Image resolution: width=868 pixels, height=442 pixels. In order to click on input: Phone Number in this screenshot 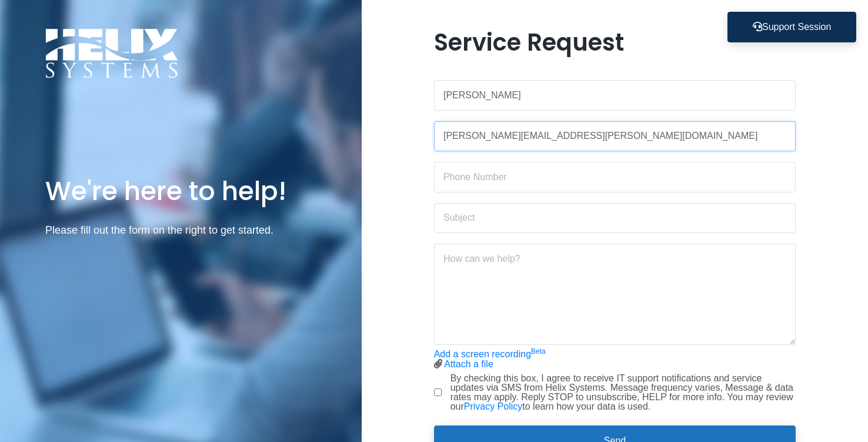, I will do `click(615, 177)`.